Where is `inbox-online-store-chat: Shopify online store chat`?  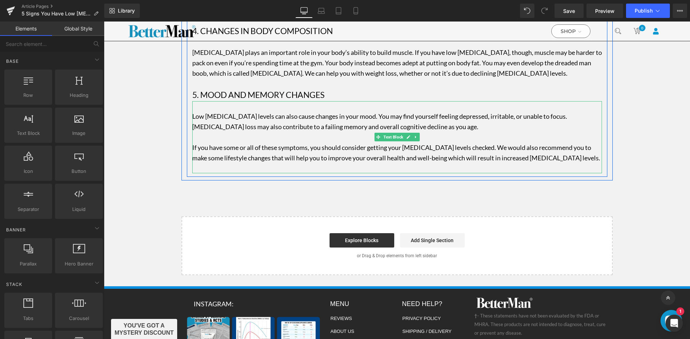 inbox-online-store-chat: Shopify online store chat is located at coordinates (567, 300).